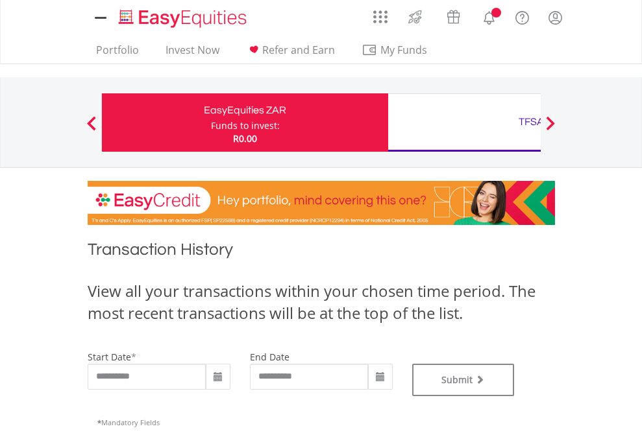  Describe the element at coordinates (321, 203) in the screenshot. I see `img: EasyCredit Promotion Banner` at that location.